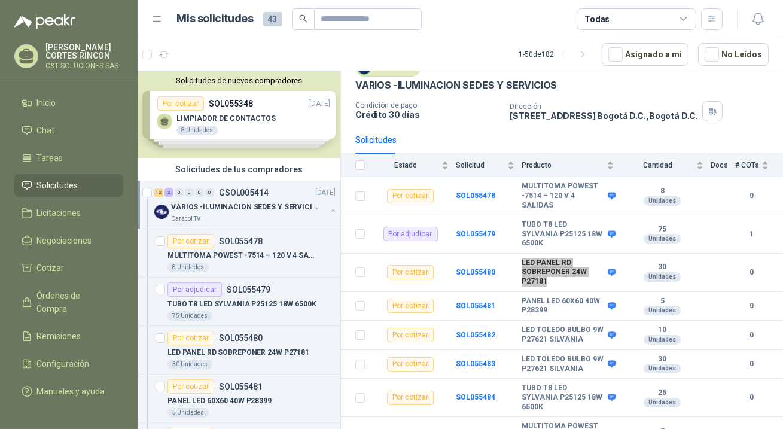 The image size is (783, 429). I want to click on div: 8 Unidades, so click(188, 268).